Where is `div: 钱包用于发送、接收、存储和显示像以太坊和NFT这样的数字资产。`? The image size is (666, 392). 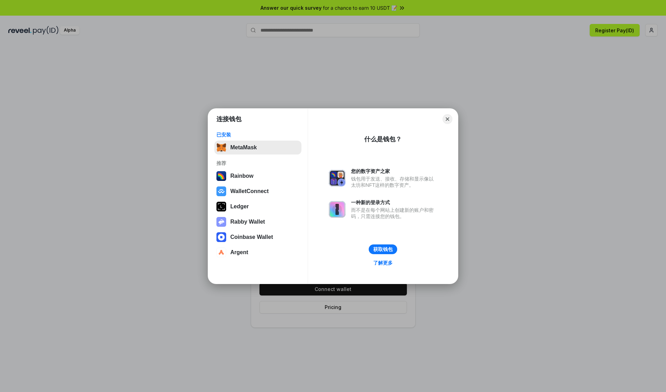
div: 钱包用于发送、接收、存储和显示像以太坊和NFT这样的数字资产。 is located at coordinates (394, 182).